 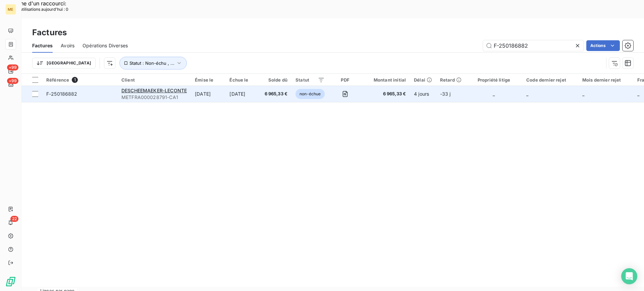 What do you see at coordinates (11, 281) in the screenshot?
I see `img: Logo LeanPay` at bounding box center [11, 281].